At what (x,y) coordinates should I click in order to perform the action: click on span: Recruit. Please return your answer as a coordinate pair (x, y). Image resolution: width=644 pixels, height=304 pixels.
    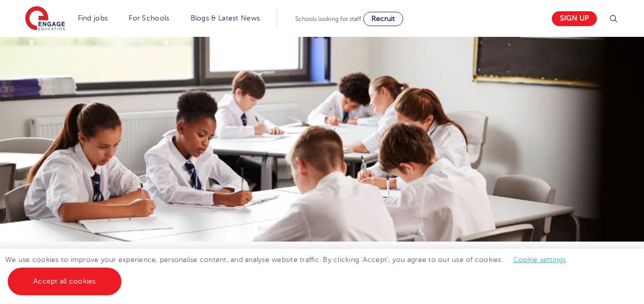
    Looking at the image, I should click on (384, 19).